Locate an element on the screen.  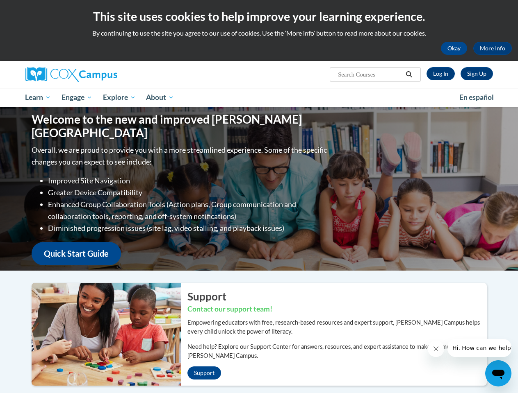
button: Search is located at coordinates (409, 75).